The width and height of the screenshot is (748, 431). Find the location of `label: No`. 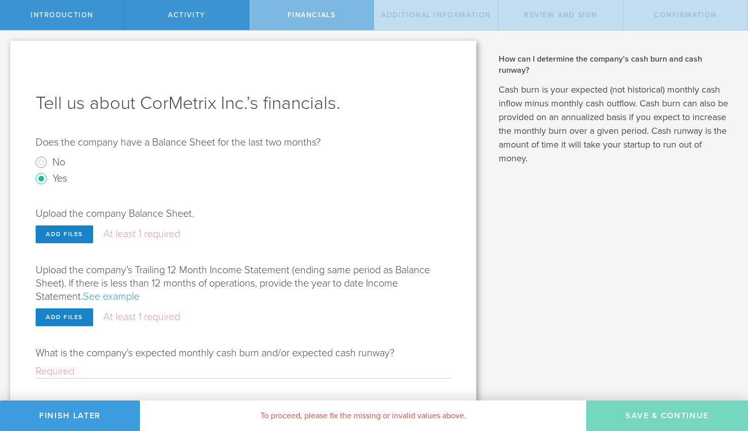

label: No is located at coordinates (58, 161).